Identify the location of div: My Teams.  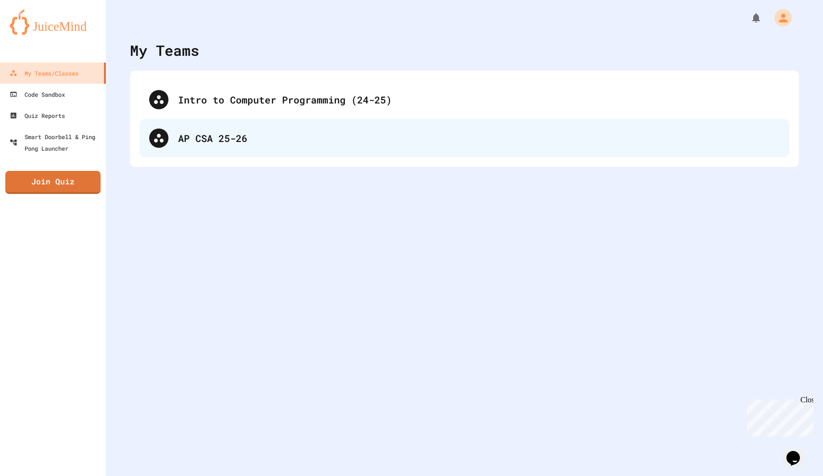
(165, 50).